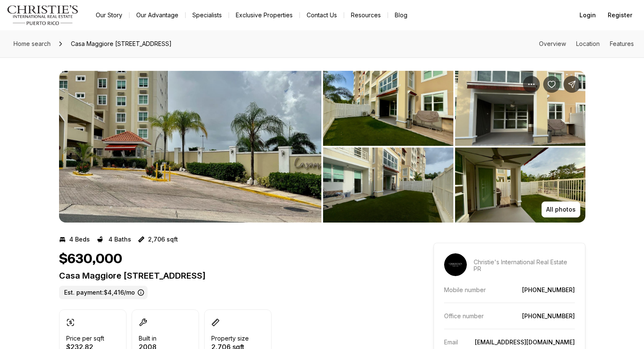 The image size is (644, 349). What do you see at coordinates (531, 84) in the screenshot?
I see `button: Property options` at bounding box center [531, 84].